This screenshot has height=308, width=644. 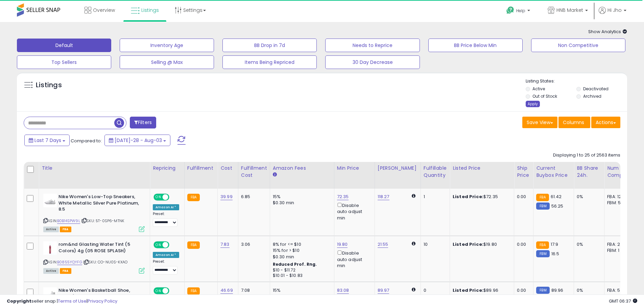 What do you see at coordinates (476, 45) in the screenshot?
I see `button: BB Price Below Min` at bounding box center [476, 45].